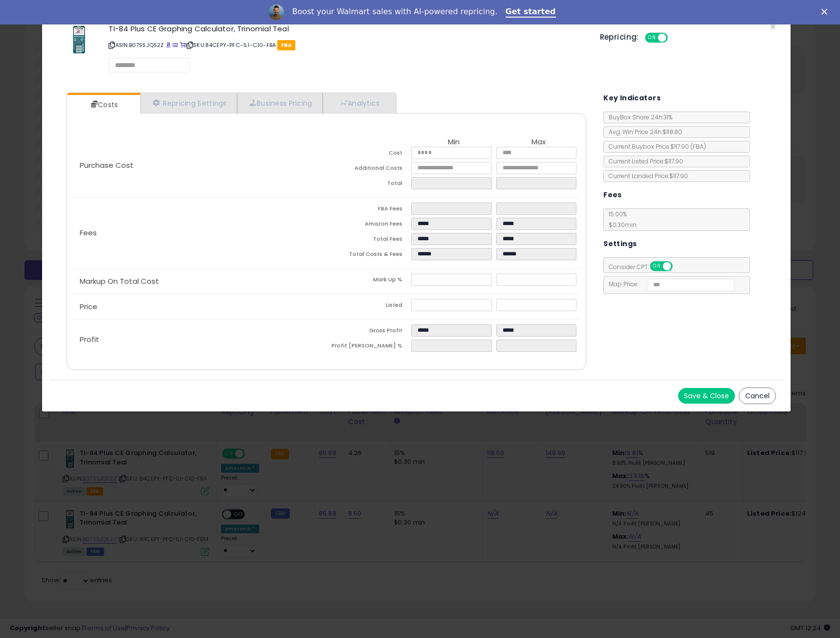 The height and width of the screenshot is (638, 840). What do you see at coordinates (276, 13) in the screenshot?
I see `img: Profile image for Adrian` at bounding box center [276, 13].